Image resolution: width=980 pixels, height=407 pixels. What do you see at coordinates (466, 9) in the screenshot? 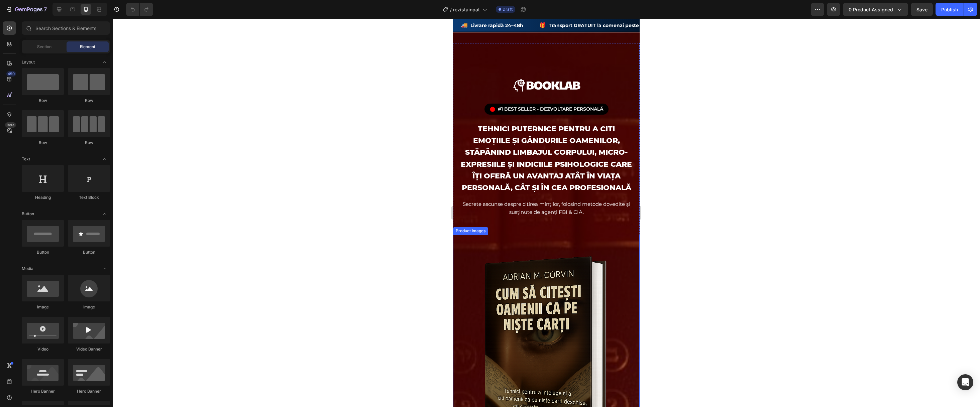
I see `span: rezistainpat` at bounding box center [466, 9].